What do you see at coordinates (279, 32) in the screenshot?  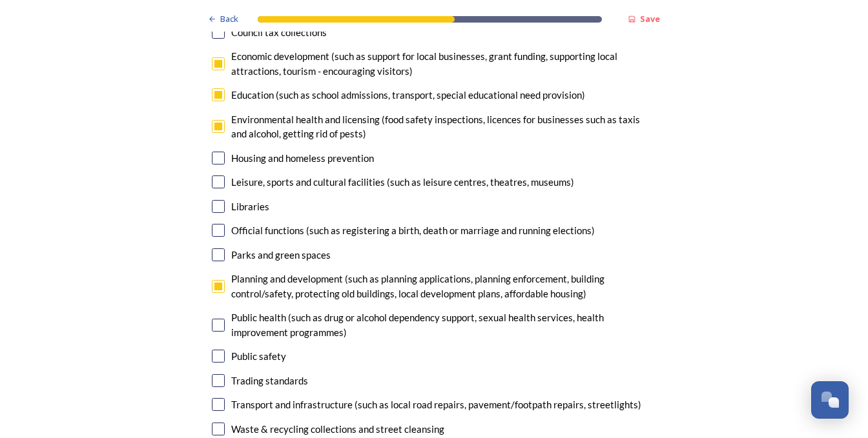 I see `div: Council tax collections` at bounding box center [279, 32].